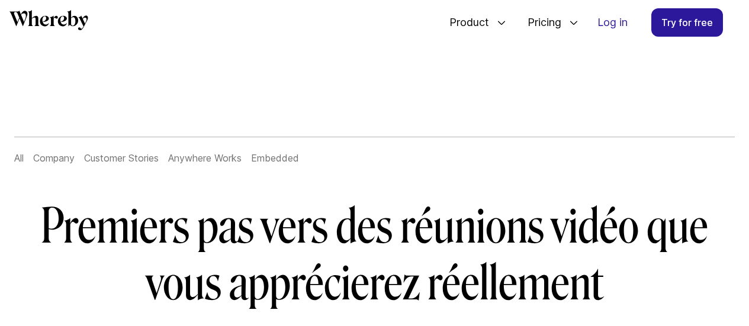 The image size is (749, 326). Describe the element at coordinates (49, 22) in the screenshot. I see `a: Whereby` at that location.